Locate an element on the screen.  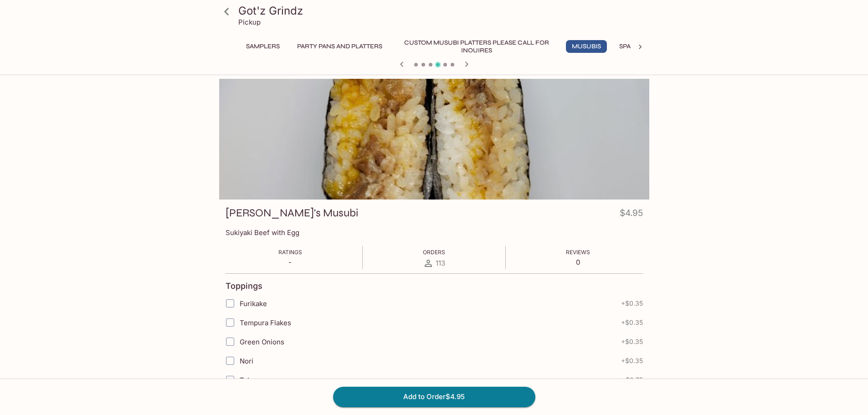
button: Samplers is located at coordinates (263, 46).